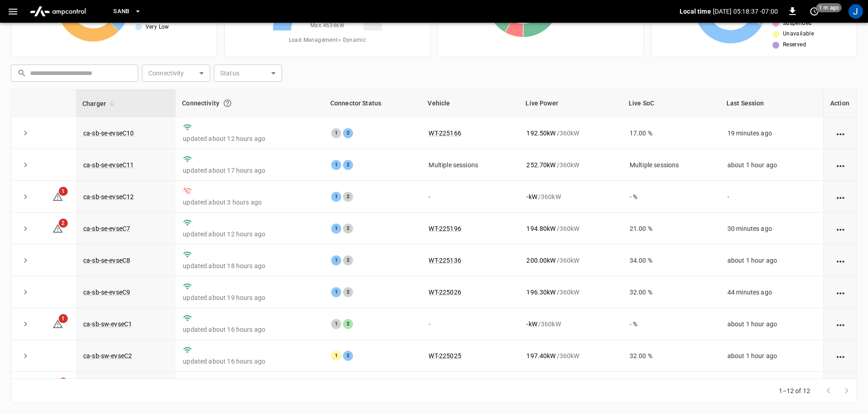 The image size is (868, 414). What do you see at coordinates (771, 133) in the screenshot?
I see `td: 19 minutes ago` at bounding box center [771, 133].